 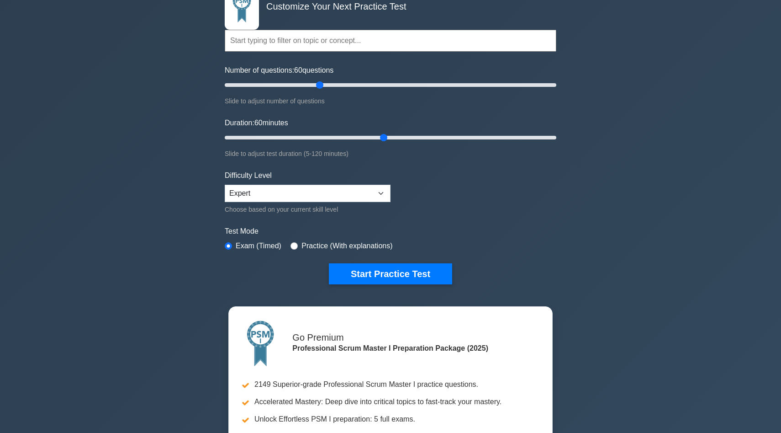 What do you see at coordinates (390, 41) in the screenshot?
I see `input: Start typing to filter on topic or concept...` at bounding box center [390, 41].